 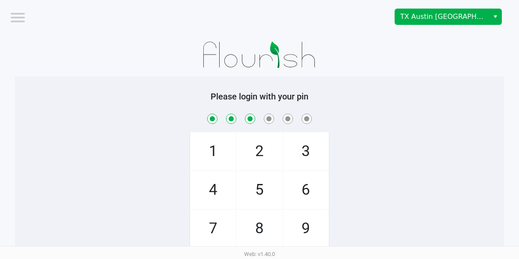 What do you see at coordinates (260, 190) in the screenshot?
I see `span: 5` at bounding box center [260, 190].